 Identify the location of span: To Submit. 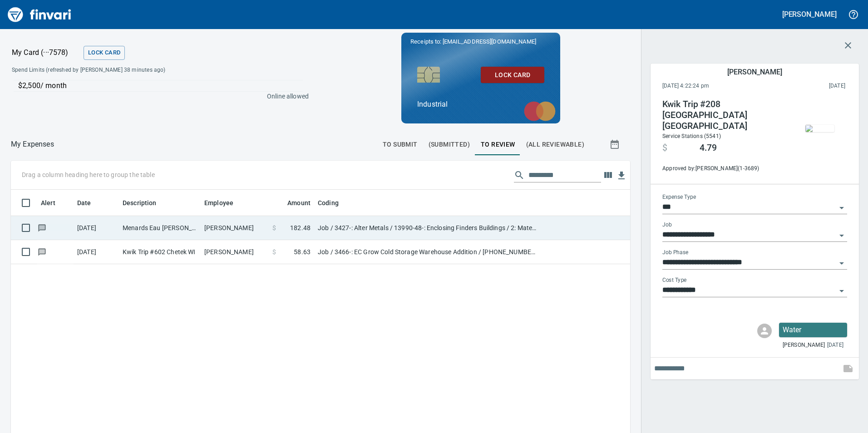
(400, 144).